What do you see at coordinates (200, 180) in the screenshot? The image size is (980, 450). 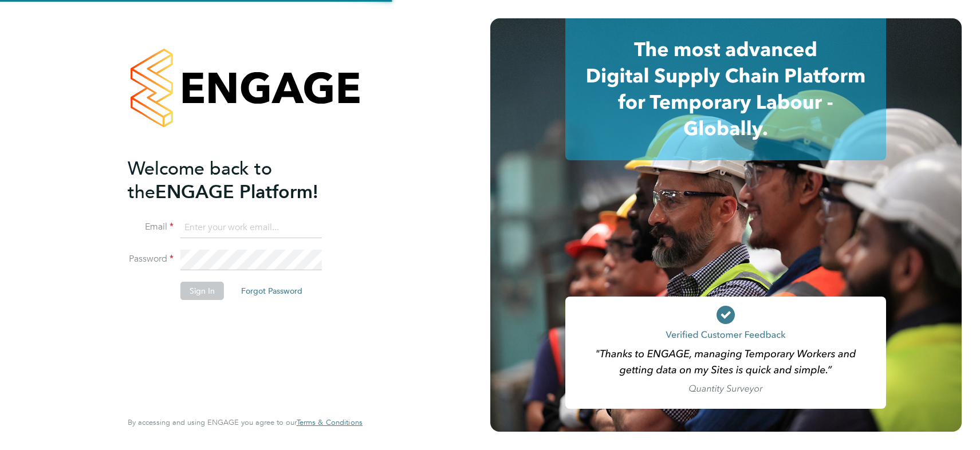 I see `span: Welcome back to the` at bounding box center [200, 180].